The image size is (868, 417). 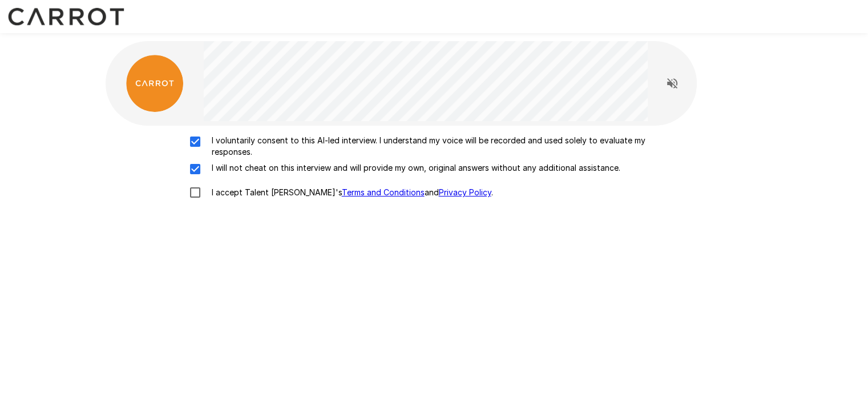 I want to click on p: I will not cheat on this interview and will provide my own, original answers without any addition..., so click(x=414, y=168).